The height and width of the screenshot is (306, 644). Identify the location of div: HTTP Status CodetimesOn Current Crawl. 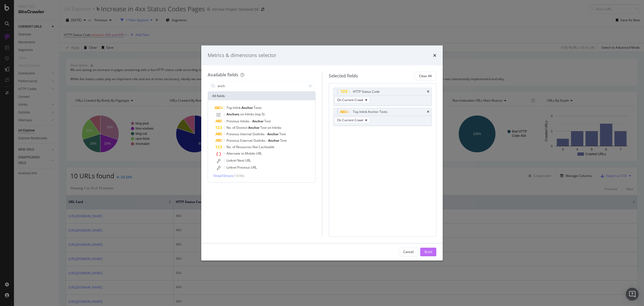
(383, 96).